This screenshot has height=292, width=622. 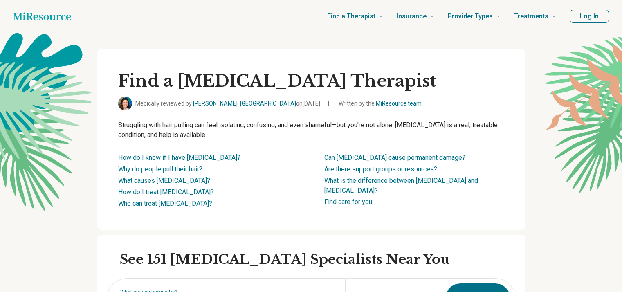 I want to click on span: Insurance, so click(x=412, y=16).